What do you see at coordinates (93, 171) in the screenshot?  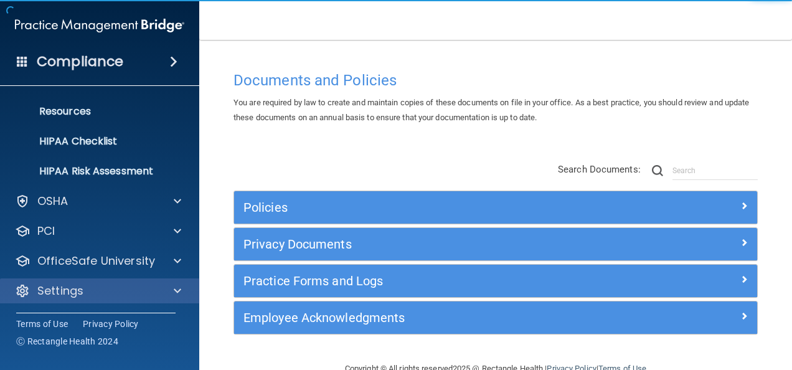 I see `p: HIPAA Risk Assessment` at bounding box center [93, 171].